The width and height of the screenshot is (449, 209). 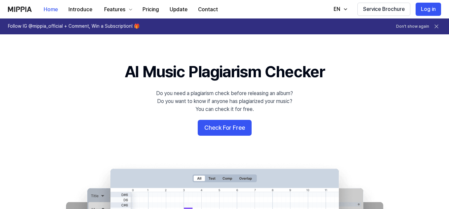 I want to click on a: Log in, so click(x=428, y=9).